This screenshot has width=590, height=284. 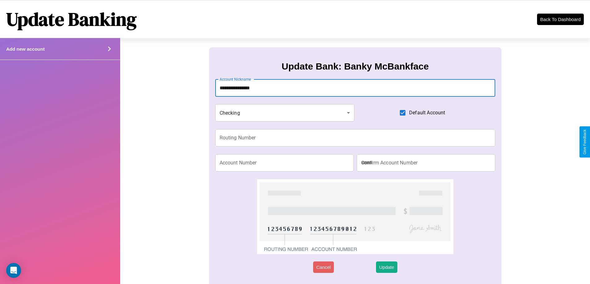 What do you see at coordinates (71, 19) in the screenshot?
I see `h1: Update Banking` at bounding box center [71, 19].